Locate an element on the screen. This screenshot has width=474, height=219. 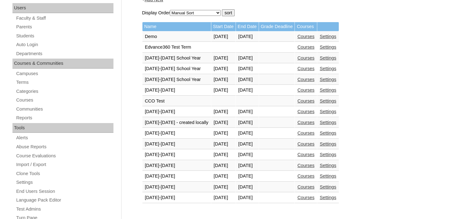
td: End Date is located at coordinates (247, 26).